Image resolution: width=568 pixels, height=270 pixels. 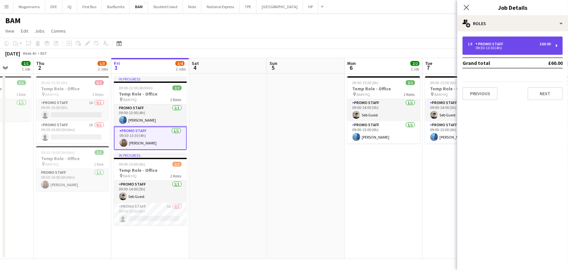 What do you see at coordinates (495, 63) in the screenshot?
I see `td: Grand total` at bounding box center [495, 63].